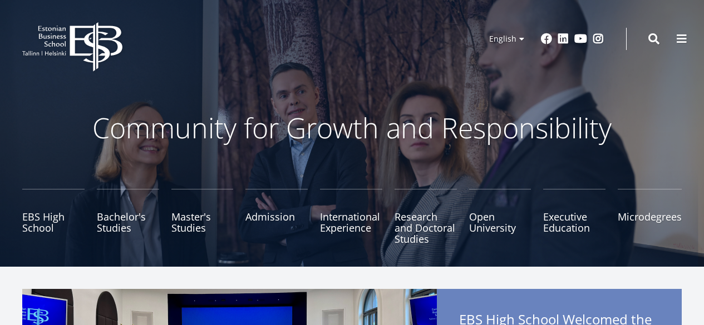  Describe the element at coordinates (546, 39) in the screenshot. I see `a: Facebook` at that location.